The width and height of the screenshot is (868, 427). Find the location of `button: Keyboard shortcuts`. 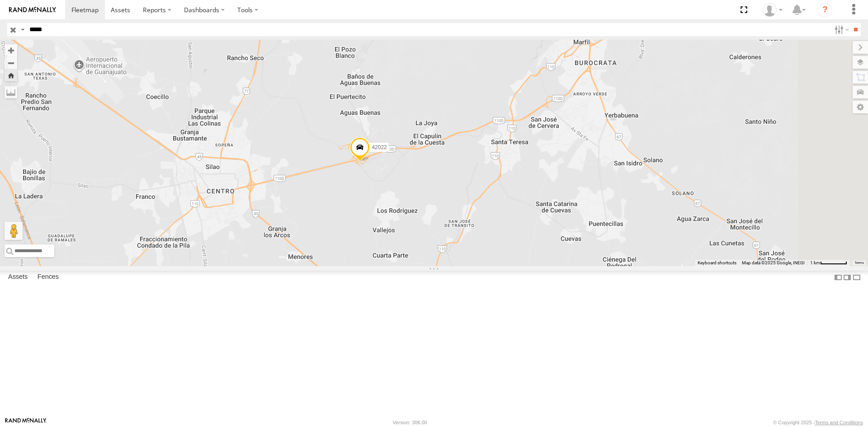

button: Keyboard shortcuts is located at coordinates (717, 263).